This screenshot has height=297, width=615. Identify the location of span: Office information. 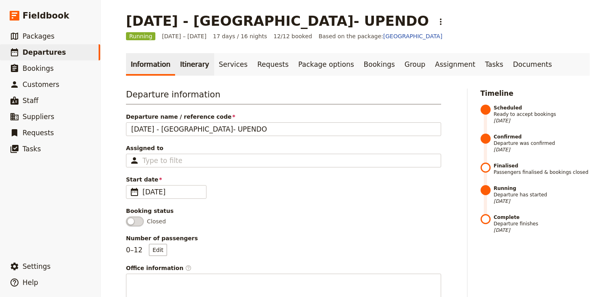
(284, 268).